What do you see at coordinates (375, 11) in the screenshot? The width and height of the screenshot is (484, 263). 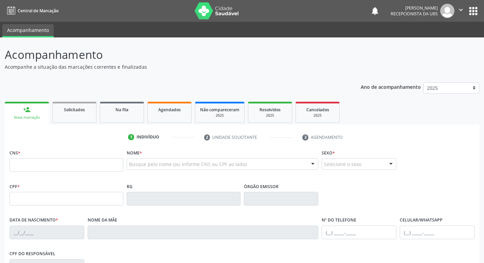 I see `button: notifications` at bounding box center [375, 11].